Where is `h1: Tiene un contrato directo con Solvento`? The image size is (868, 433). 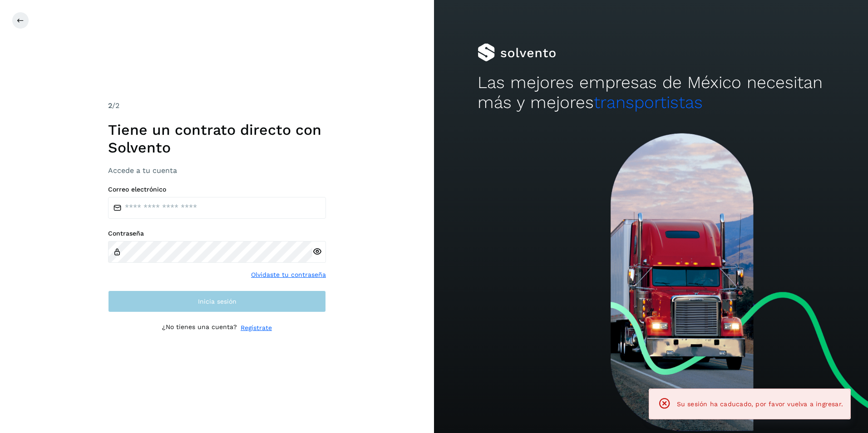
h1: Tiene un contrato directo con Solvento is located at coordinates (217, 139).